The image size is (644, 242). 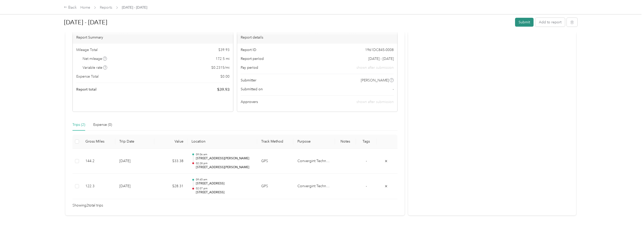 What do you see at coordinates (225, 76) in the screenshot?
I see `span: $ 0.00` at bounding box center [225, 76].